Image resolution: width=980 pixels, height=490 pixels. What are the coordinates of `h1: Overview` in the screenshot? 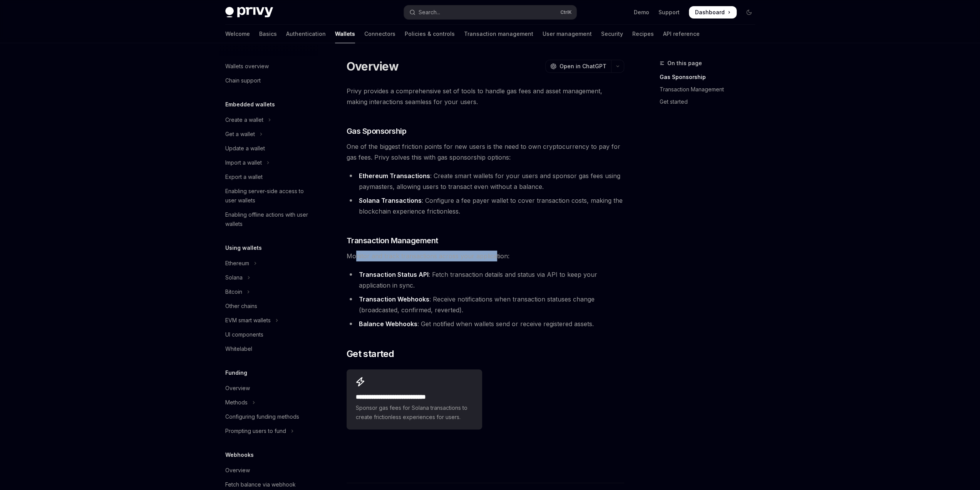 It's located at (373, 66).